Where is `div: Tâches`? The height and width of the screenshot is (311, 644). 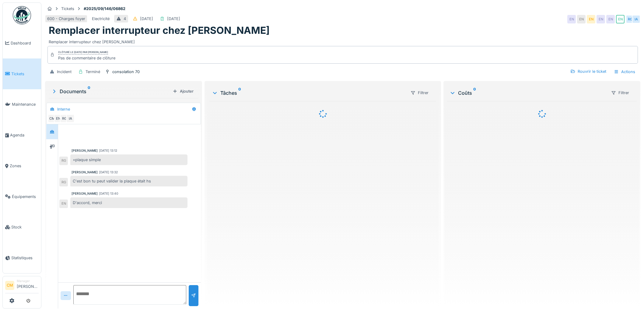 div: Tâches is located at coordinates (308, 93).